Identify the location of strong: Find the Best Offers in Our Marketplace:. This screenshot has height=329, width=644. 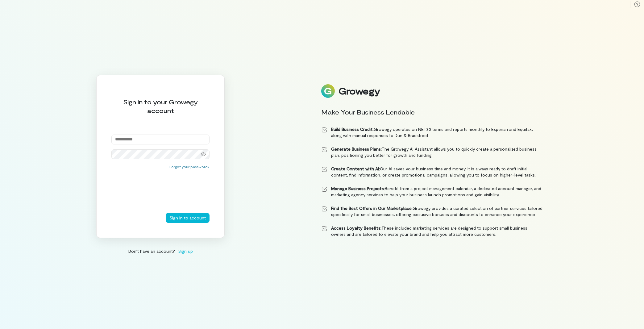
(372, 208).